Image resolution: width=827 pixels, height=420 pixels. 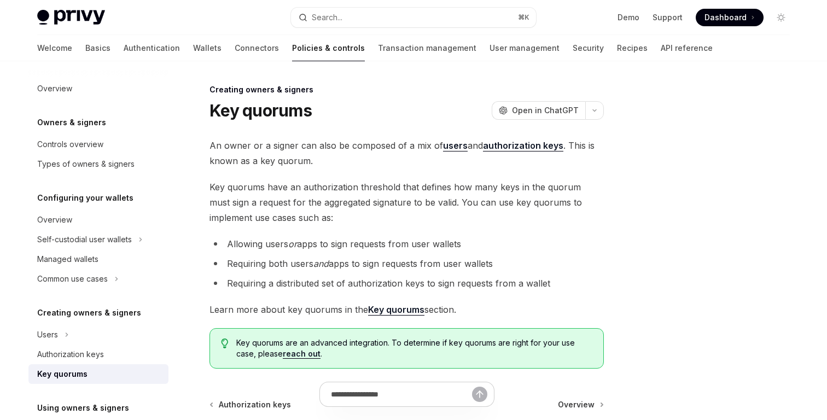 I want to click on button: Toggle Self-custodial user wallets section, so click(x=98, y=239).